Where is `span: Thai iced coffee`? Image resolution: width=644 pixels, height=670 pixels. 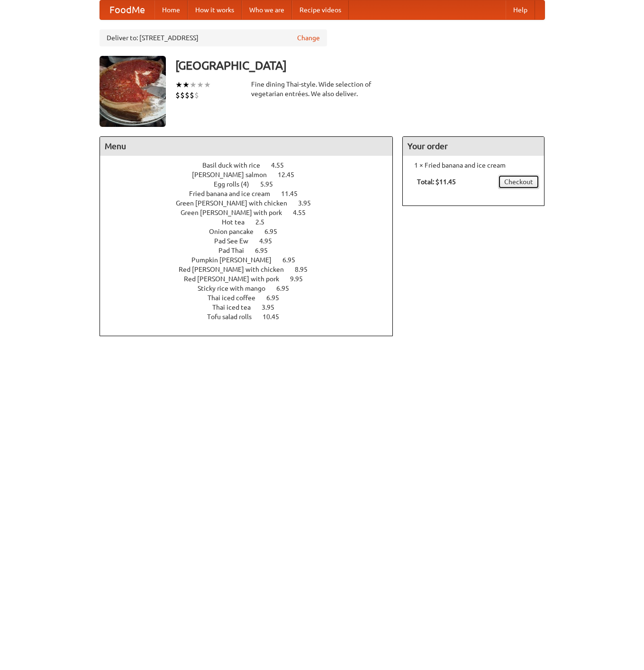 span: Thai iced coffee is located at coordinates (236, 298).